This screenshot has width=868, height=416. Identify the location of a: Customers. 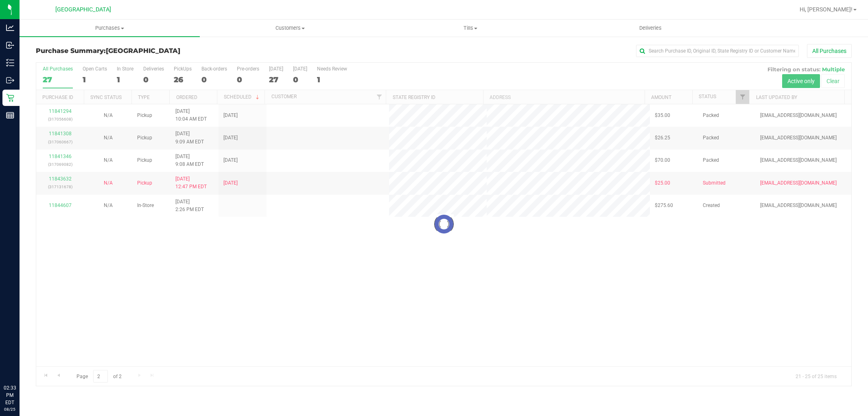
(290, 28).